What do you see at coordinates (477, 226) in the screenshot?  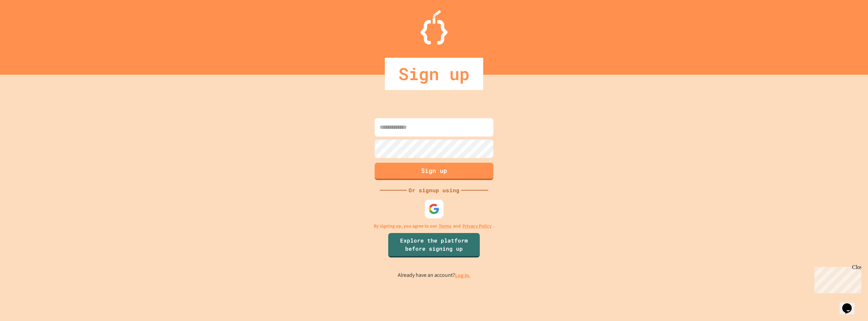 I see `a: Privacy Policy` at bounding box center [477, 226].